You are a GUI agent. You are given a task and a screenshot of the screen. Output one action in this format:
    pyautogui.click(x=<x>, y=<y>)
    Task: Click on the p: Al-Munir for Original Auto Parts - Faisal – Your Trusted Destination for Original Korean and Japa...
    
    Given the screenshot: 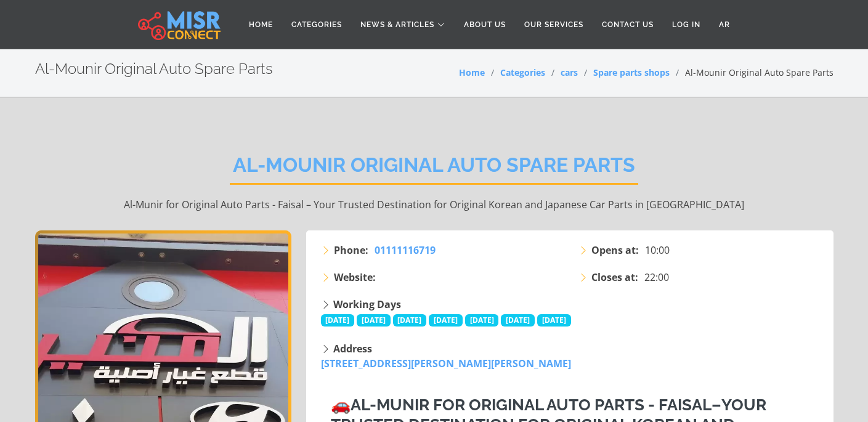 What is the action you would take?
    pyautogui.click(x=434, y=204)
    